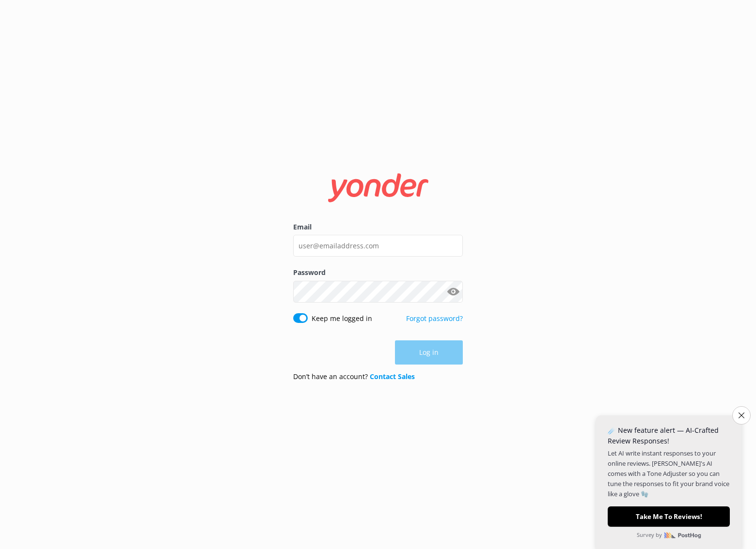 Image resolution: width=756 pixels, height=549 pixels. I want to click on a: Forgot password?, so click(434, 318).